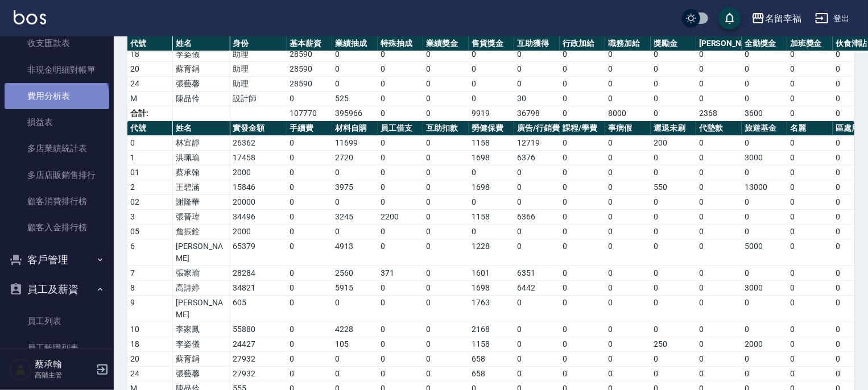 This screenshot has width=868, height=390. I want to click on td: 395966, so click(355, 114).